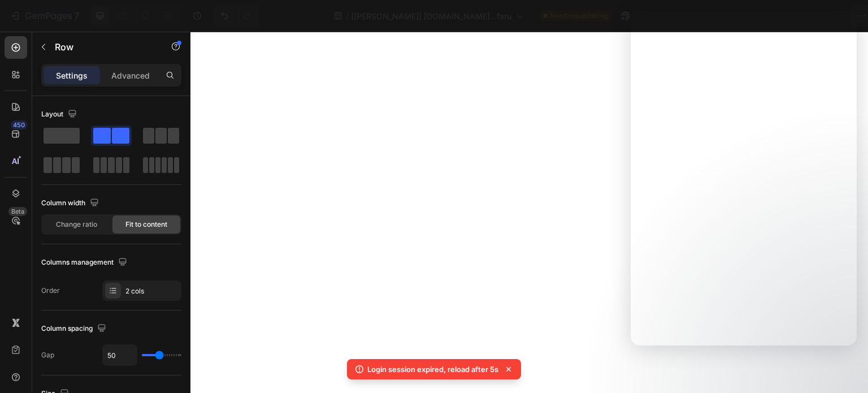 The height and width of the screenshot is (393, 868). Describe the element at coordinates (236, 16) in the screenshot. I see `div: Undo/Redo` at that location.